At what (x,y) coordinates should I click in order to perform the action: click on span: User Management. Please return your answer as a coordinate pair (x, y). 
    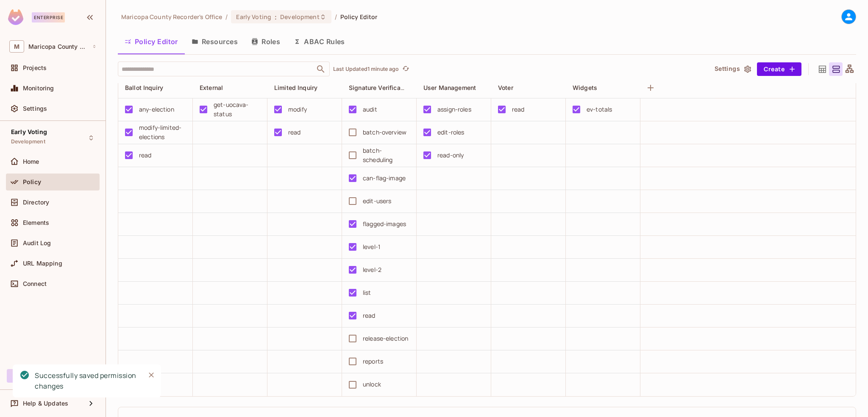
    Looking at the image, I should click on (450, 87).